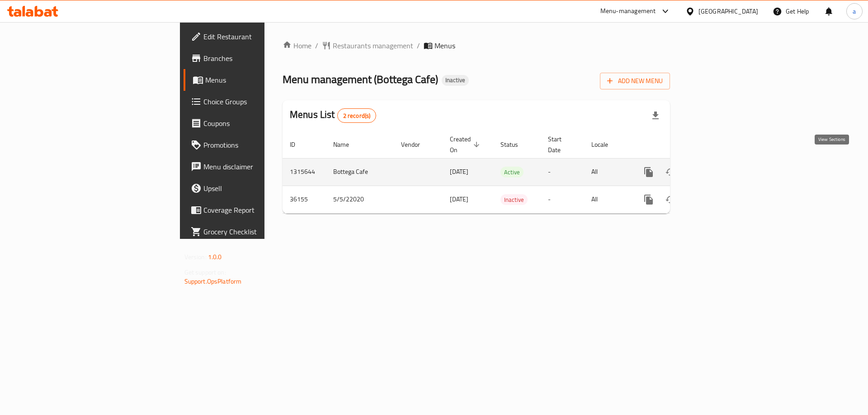 Image resolution: width=868 pixels, height=415 pixels. What do you see at coordinates (476, 46) in the screenshot?
I see `nav: breadcrumb` at bounding box center [476, 46].